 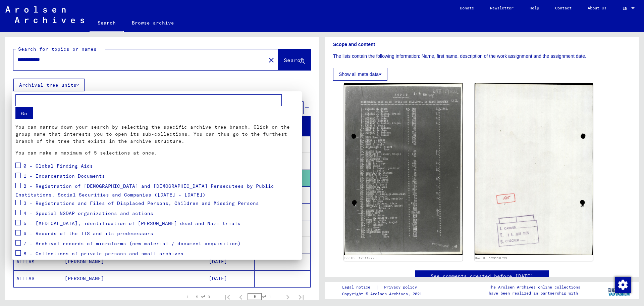 I want to click on button: Go, so click(x=24, y=113).